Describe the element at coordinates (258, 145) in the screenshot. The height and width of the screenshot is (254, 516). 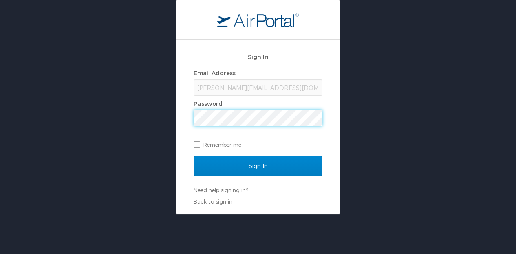
I see `label: Remember me` at that location.